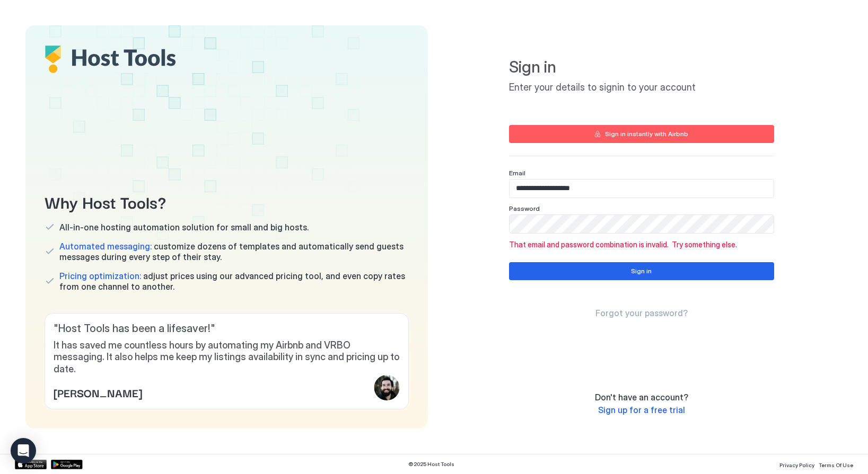 The image size is (868, 474). Describe the element at coordinates (835, 465) in the screenshot. I see `span: Terms Of Use` at that location.